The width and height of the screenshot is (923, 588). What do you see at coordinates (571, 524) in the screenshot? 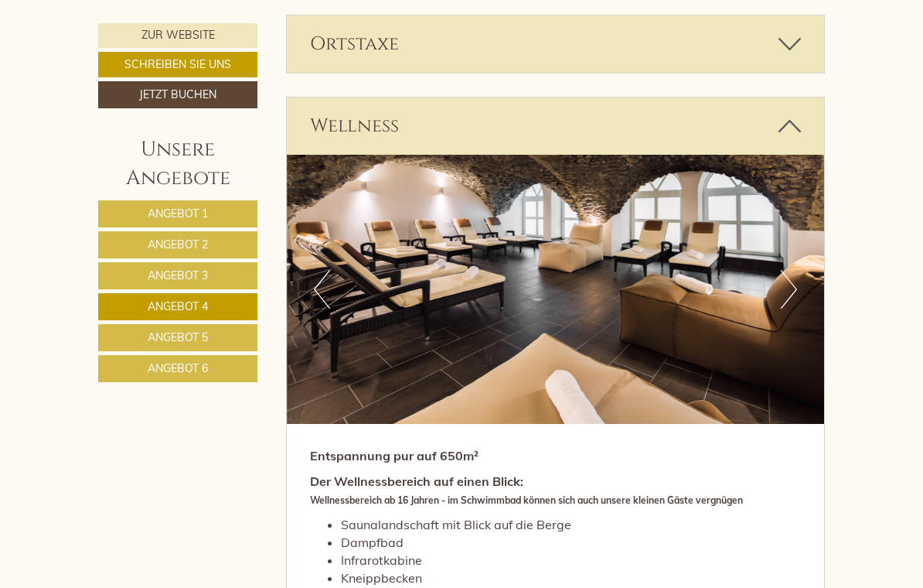
I see `li: Saunalandschaft mit Blick auf die Berge` at bounding box center [571, 524].